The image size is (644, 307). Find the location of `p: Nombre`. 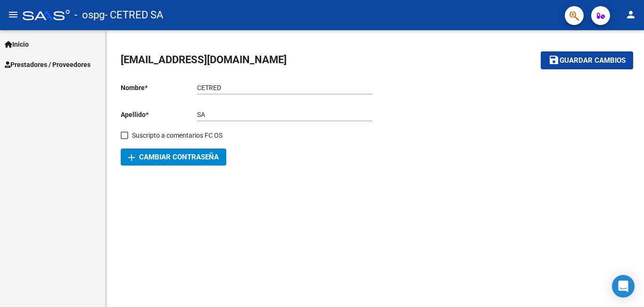

p: Nombre is located at coordinates (159, 87).